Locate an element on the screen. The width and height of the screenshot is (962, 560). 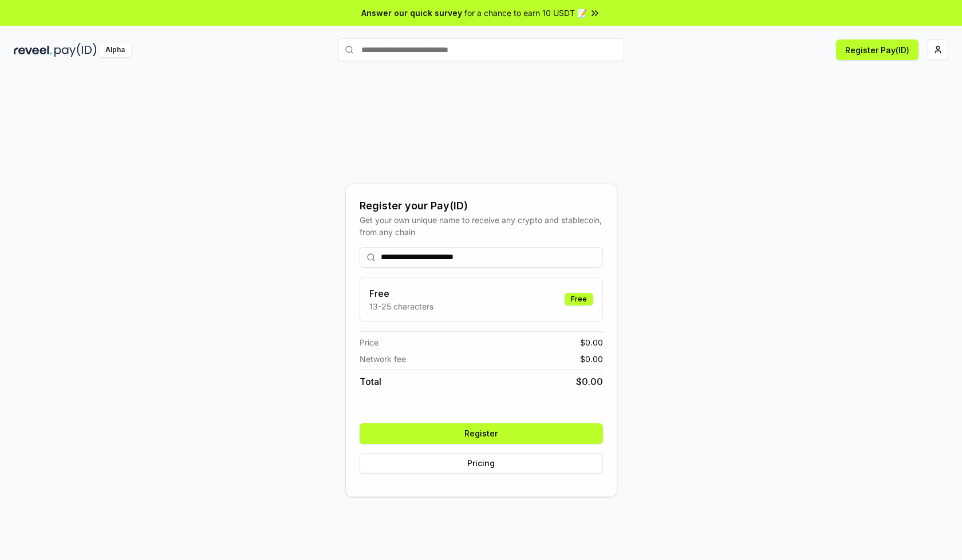
div: Free is located at coordinates (578, 299).